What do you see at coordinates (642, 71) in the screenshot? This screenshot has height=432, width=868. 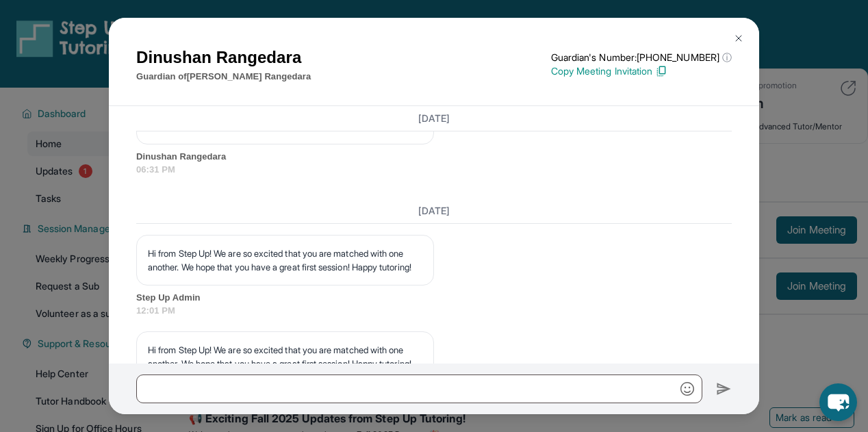 I see `p: Copy Meeting Invitation` at bounding box center [642, 71].